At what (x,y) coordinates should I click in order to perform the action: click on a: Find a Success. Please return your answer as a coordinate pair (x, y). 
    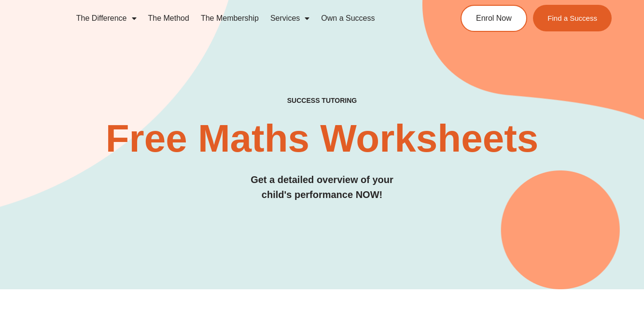
    Looking at the image, I should click on (573, 18).